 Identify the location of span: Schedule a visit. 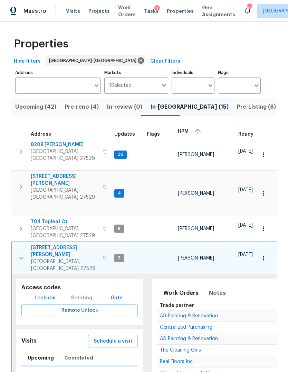
(113, 341).